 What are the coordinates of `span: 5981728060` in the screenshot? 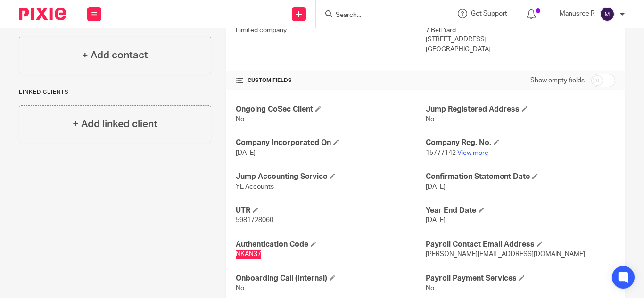 It's located at (254, 220).